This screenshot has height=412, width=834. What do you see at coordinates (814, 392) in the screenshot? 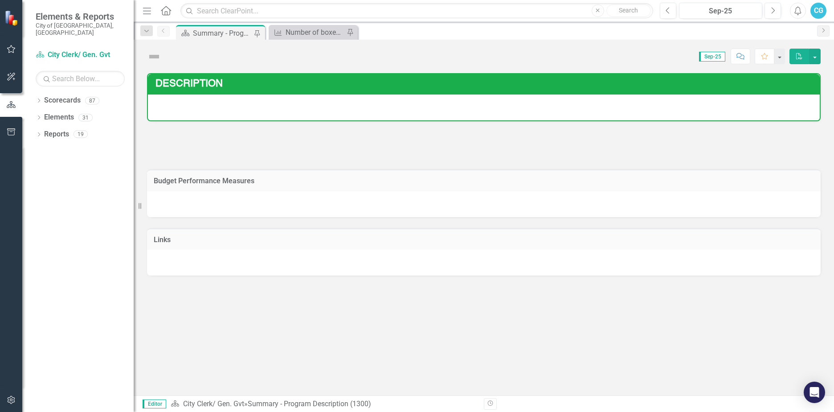
I see `div: Open Intercom Messenger` at bounding box center [814, 392].